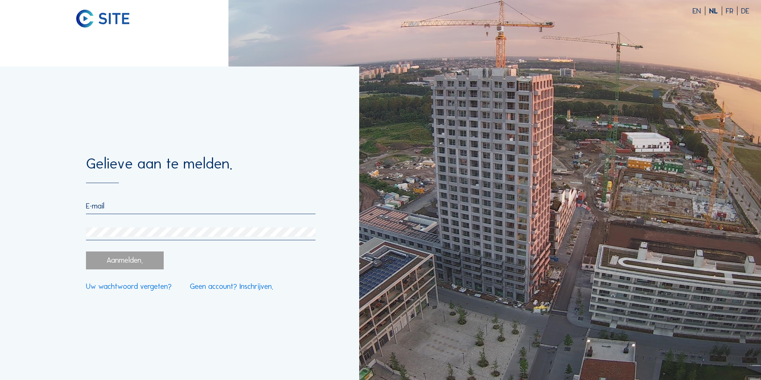 The height and width of the screenshot is (380, 761). What do you see at coordinates (698, 11) in the screenshot?
I see `div: EN` at bounding box center [698, 11].